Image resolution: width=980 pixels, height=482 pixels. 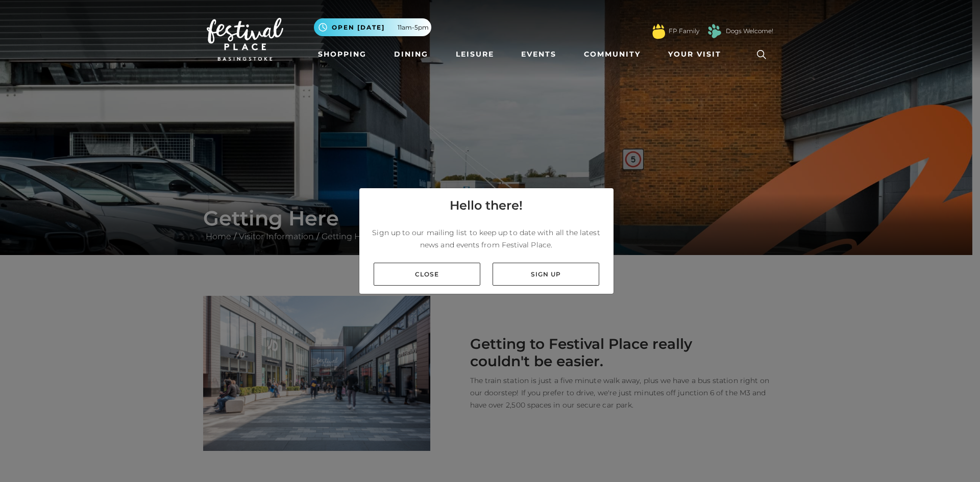 What do you see at coordinates (245, 39) in the screenshot?
I see `img: Festival Place Logo` at bounding box center [245, 39].